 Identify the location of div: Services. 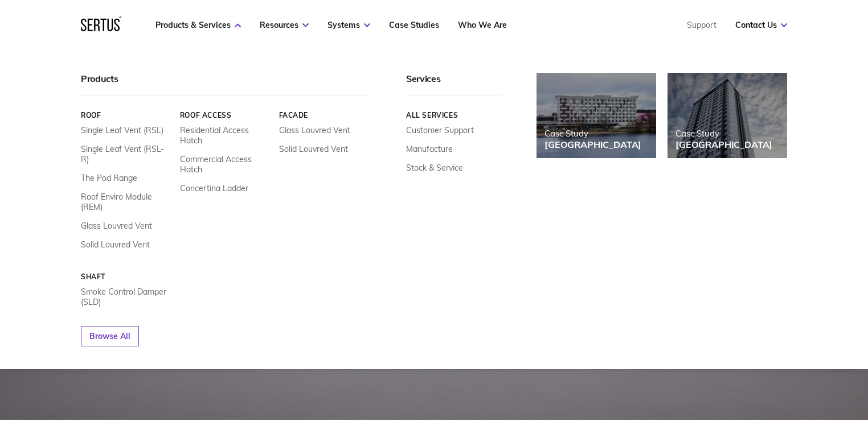
(454, 85).